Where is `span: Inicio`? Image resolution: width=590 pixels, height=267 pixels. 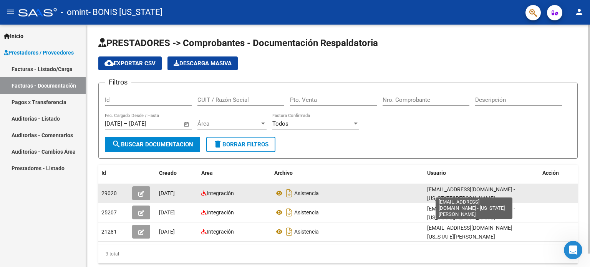 span: Inicio is located at coordinates (13, 36).